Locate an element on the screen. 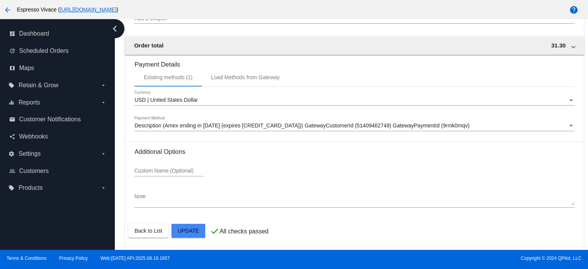  button: Back to List is located at coordinates (148, 231).